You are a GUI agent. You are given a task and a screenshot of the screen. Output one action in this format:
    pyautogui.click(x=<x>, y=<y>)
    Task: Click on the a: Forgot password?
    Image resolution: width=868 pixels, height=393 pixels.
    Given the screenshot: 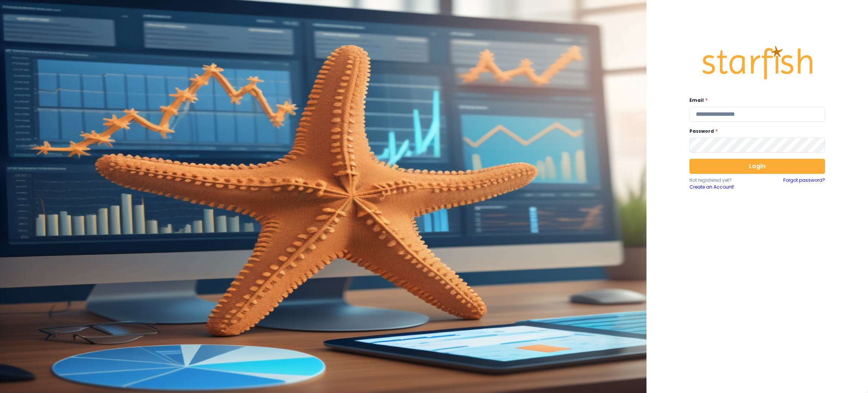 What is the action you would take?
    pyautogui.click(x=804, y=183)
    